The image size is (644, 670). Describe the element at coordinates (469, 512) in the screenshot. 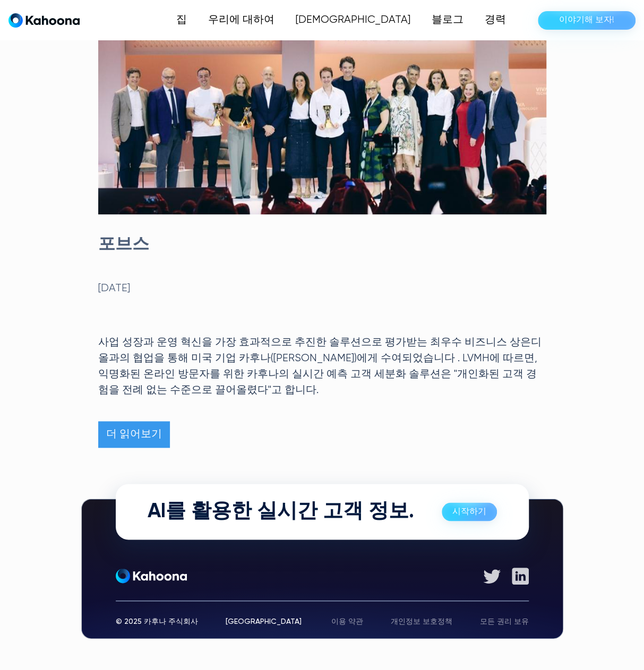

I see `font: 시작하기` at that location.